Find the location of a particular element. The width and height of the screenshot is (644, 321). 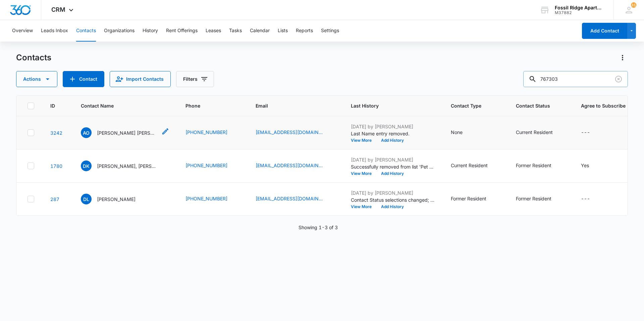

div: Phone - (970) 218-9246 - Select to Edit Field is located at coordinates (212, 199).